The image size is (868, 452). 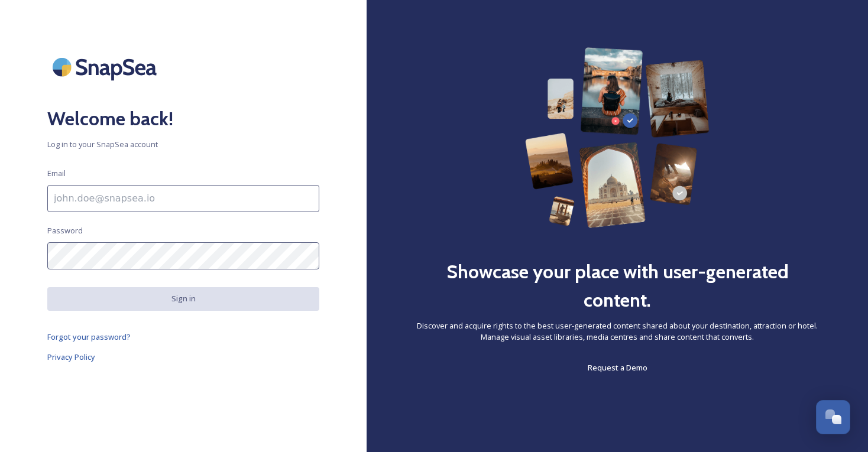 What do you see at coordinates (65, 231) in the screenshot?
I see `span: Password` at bounding box center [65, 231].